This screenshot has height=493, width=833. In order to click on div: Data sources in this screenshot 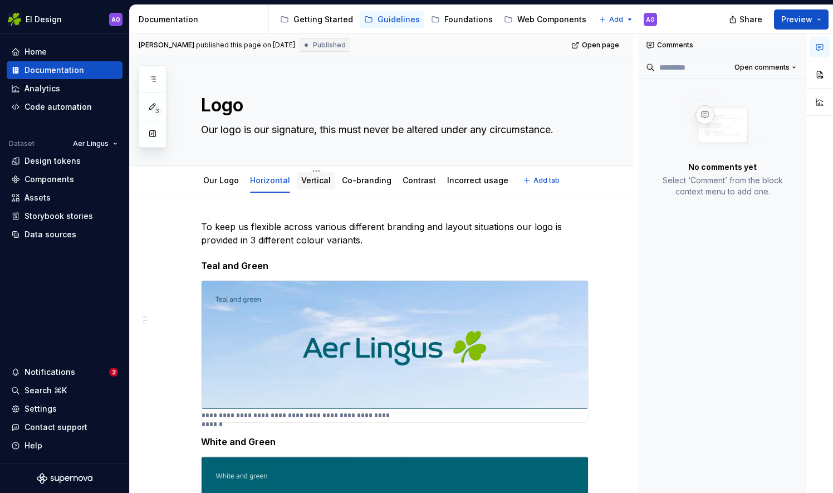, I will do `click(50, 234)`.